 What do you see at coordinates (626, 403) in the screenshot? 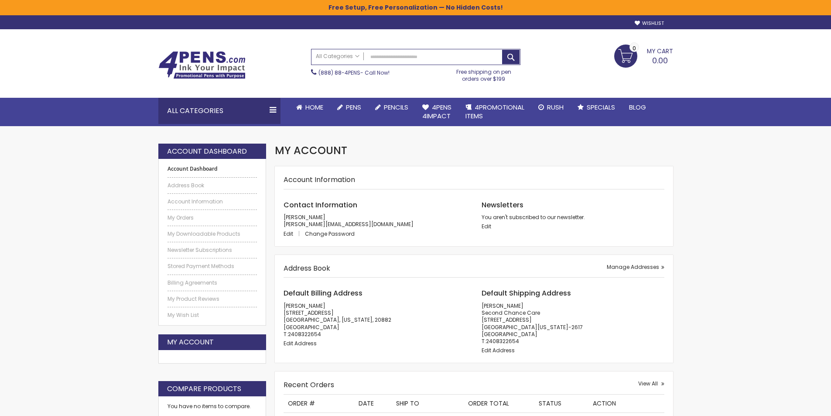
I see `th: Action` at bounding box center [626, 403].